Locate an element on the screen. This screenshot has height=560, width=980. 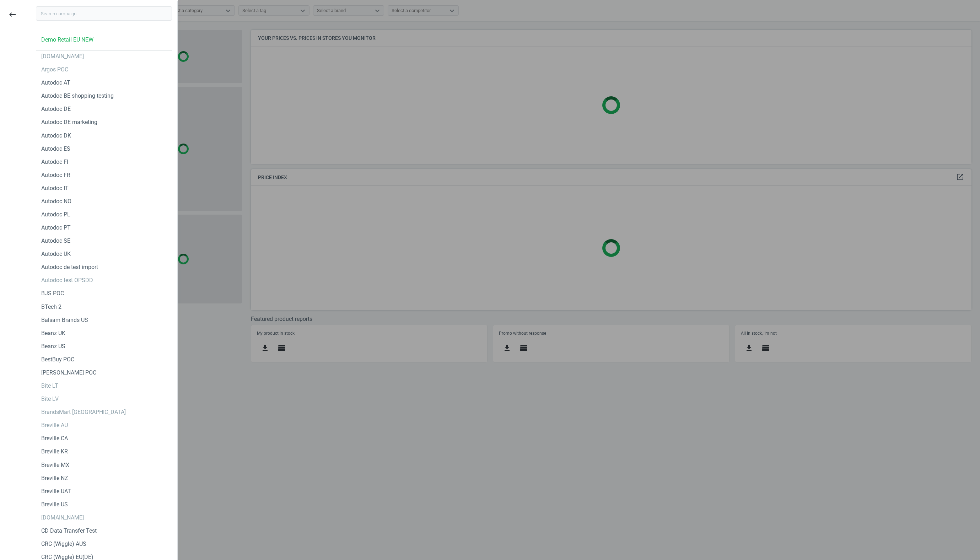
div: BJS POC is located at coordinates (52, 293).